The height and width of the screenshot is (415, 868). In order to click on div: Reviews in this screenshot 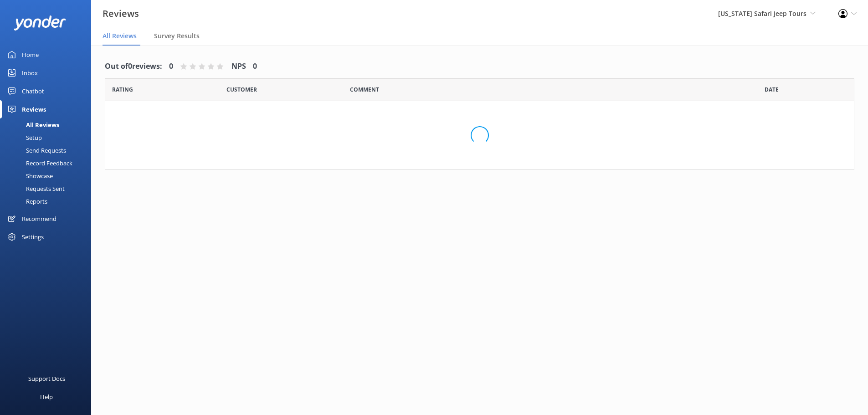, I will do `click(34, 110)`.